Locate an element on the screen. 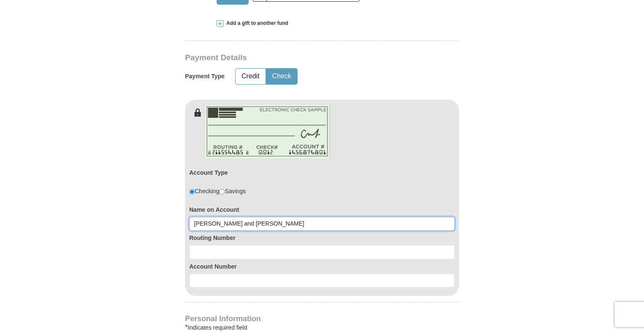  span: Add a gift to another fund is located at coordinates (256, 23).